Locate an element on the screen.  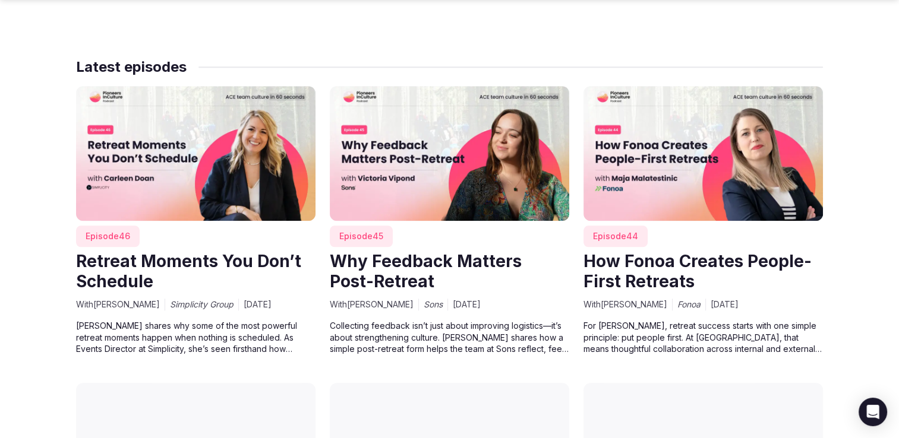
span: Episode 46 is located at coordinates (108, 236).